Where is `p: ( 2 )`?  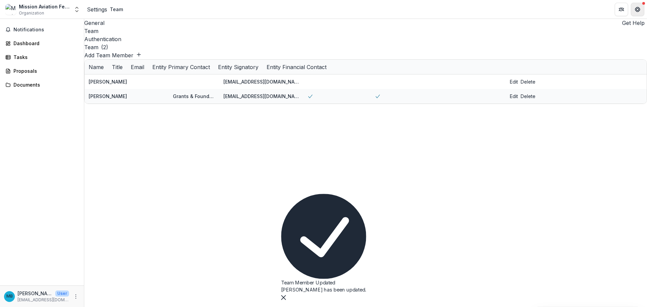
p: ( 2 ) is located at coordinates (104, 47).